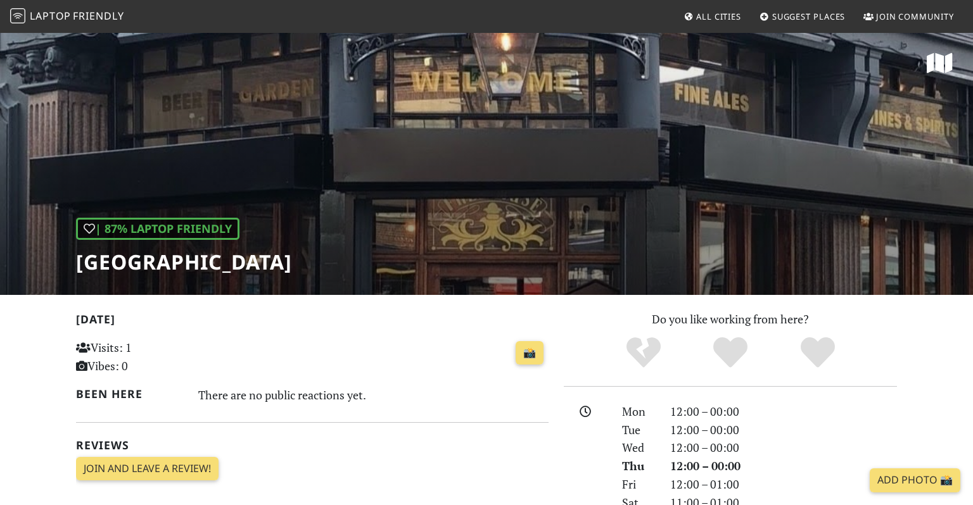 The image size is (973, 505). Describe the element at coordinates (129, 394) in the screenshot. I see `h2: Been here` at that location.